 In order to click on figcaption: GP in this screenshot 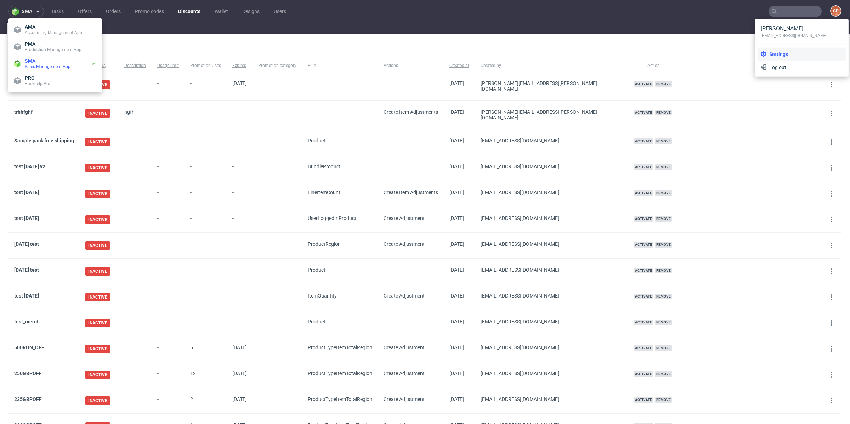, I will do `click(836, 11)`.